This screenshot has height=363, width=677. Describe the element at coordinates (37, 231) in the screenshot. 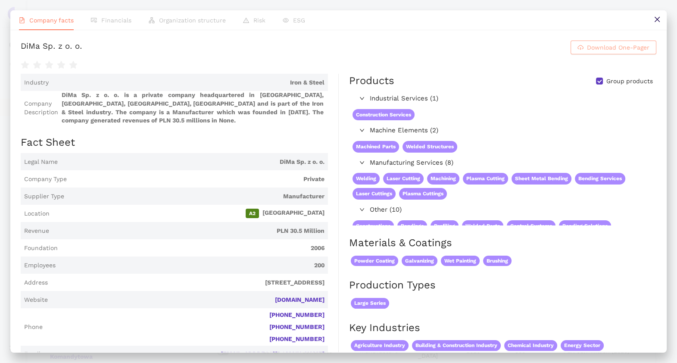

I see `span: Revenue` at that location.